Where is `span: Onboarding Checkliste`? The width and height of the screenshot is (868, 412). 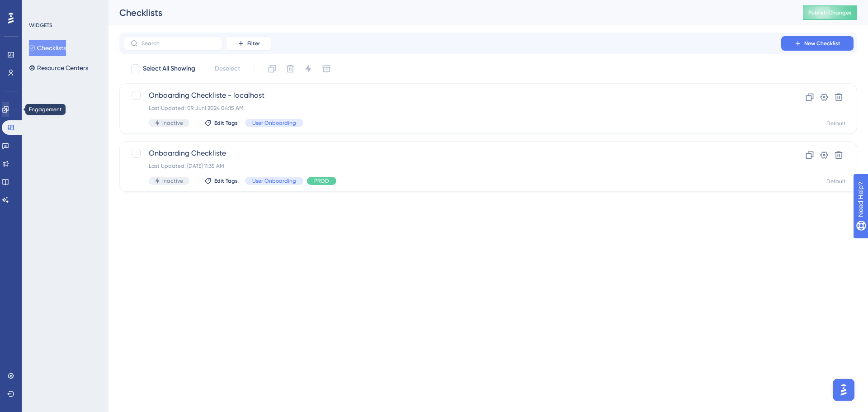
span: Onboarding Checkliste is located at coordinates (452, 154).